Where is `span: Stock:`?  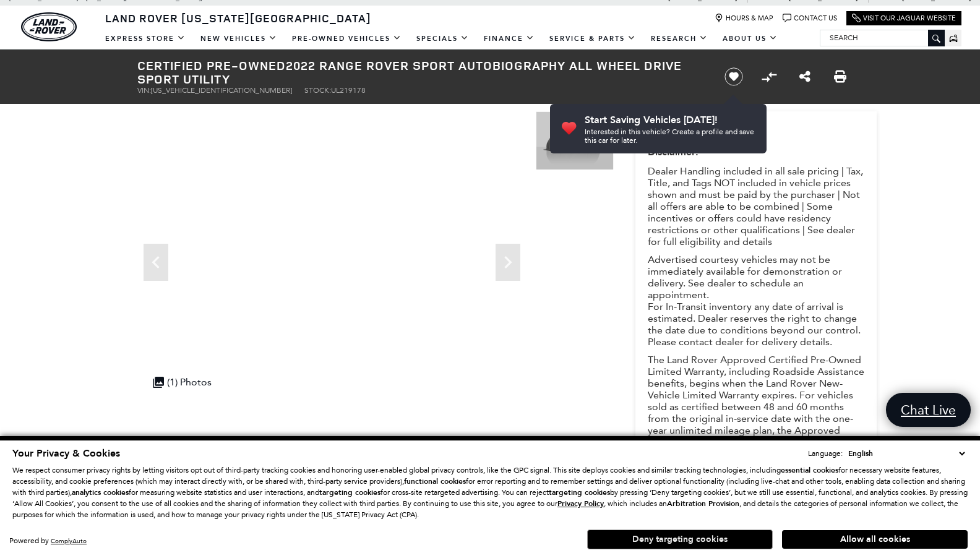
span: Stock: is located at coordinates (318, 90).